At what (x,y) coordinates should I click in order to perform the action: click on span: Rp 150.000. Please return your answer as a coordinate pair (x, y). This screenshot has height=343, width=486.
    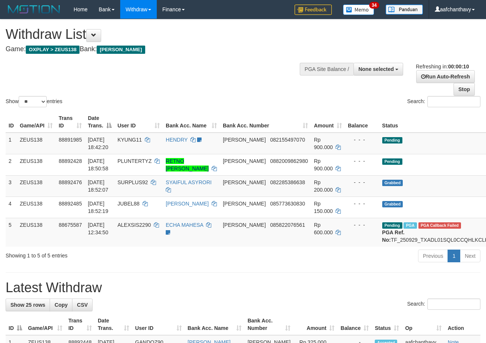
    Looking at the image, I should click on (323, 207).